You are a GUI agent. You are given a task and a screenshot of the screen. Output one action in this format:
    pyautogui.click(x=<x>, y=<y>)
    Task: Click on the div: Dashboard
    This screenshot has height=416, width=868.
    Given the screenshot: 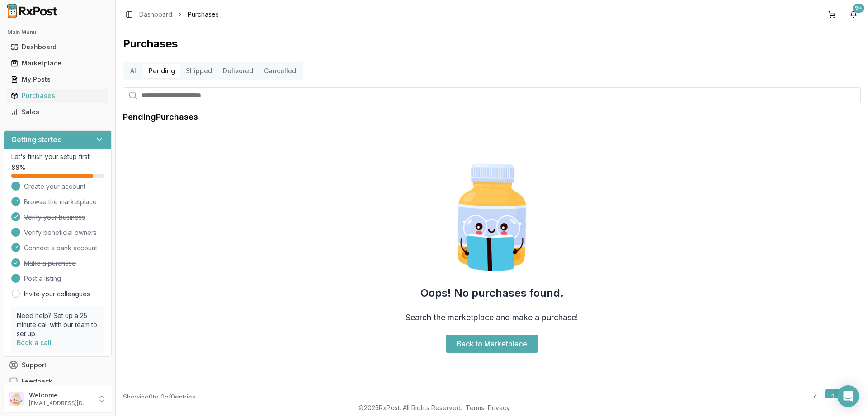 What is the action you would take?
    pyautogui.click(x=57, y=47)
    